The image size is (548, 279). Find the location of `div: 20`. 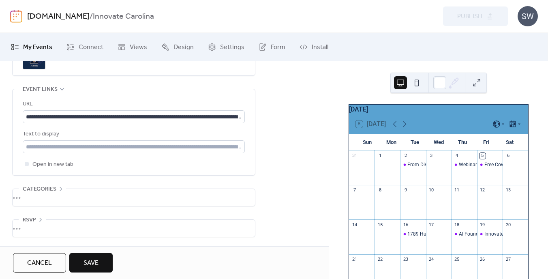

div: 20 is located at coordinates (508, 225).